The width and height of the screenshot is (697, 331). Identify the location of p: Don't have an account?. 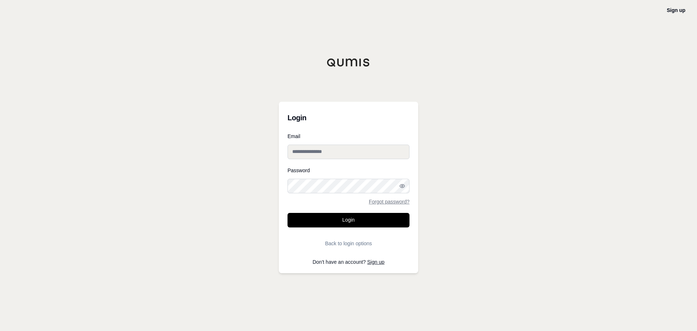
(348, 262).